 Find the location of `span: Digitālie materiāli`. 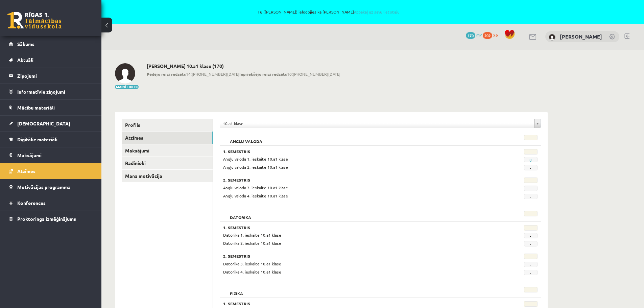

span: Digitālie materiāli is located at coordinates (37, 139).